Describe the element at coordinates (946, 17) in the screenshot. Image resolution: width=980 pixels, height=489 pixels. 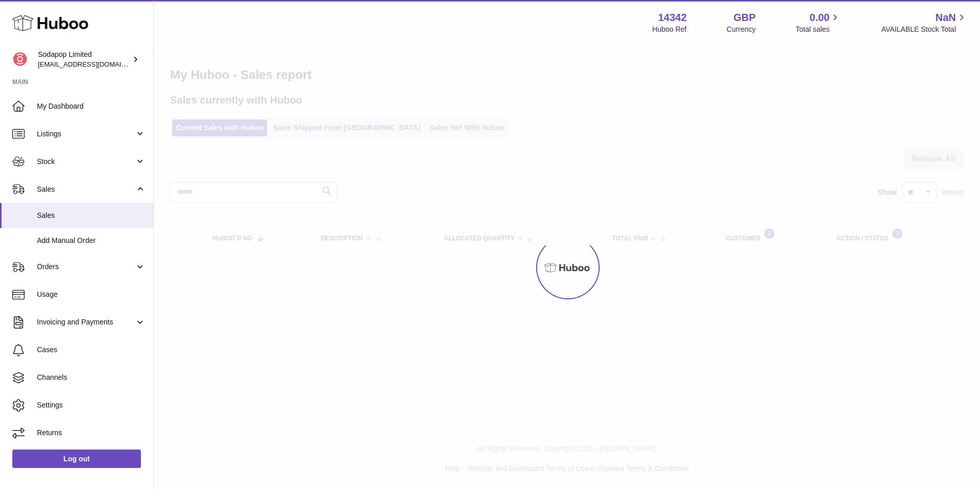
I see `span: NaN` at that location.